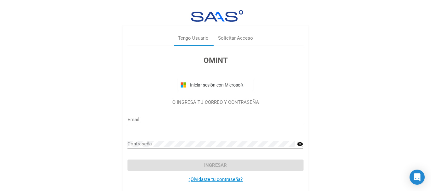  I want to click on h3: OMINT, so click(215, 61).